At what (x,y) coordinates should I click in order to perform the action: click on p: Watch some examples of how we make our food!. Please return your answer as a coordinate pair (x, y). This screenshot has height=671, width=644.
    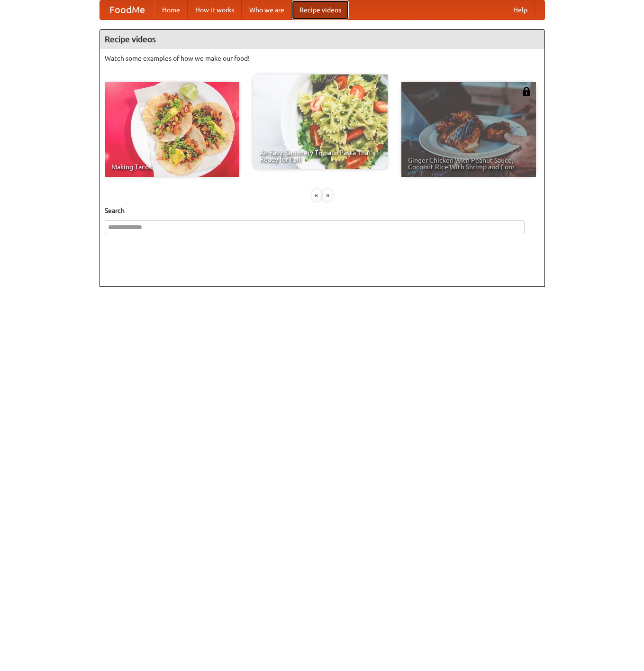
    Looking at the image, I should click on (322, 58).